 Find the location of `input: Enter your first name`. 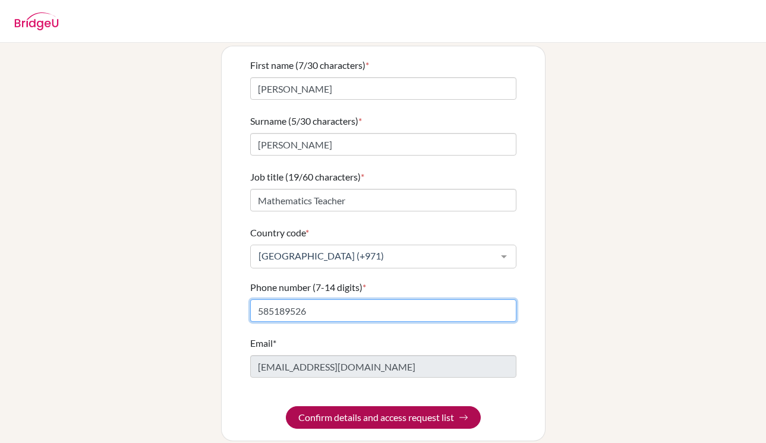

input: Enter your first name is located at coordinates (383, 89).